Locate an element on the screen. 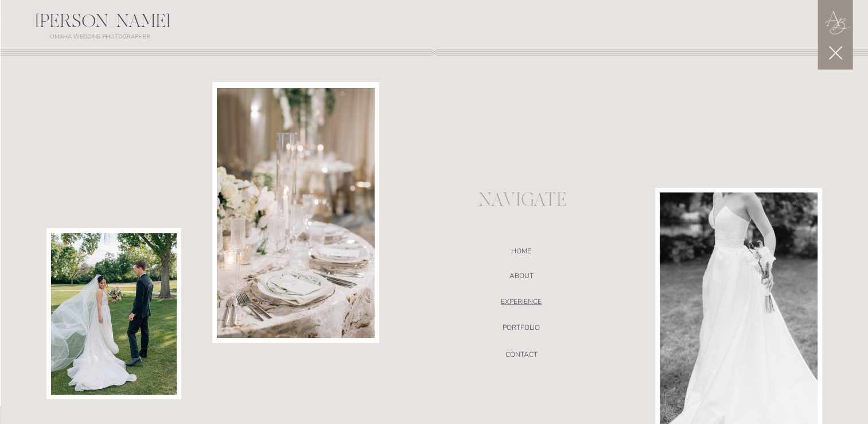 The width and height of the screenshot is (868, 424). nav: CONTACT is located at coordinates (522, 356).